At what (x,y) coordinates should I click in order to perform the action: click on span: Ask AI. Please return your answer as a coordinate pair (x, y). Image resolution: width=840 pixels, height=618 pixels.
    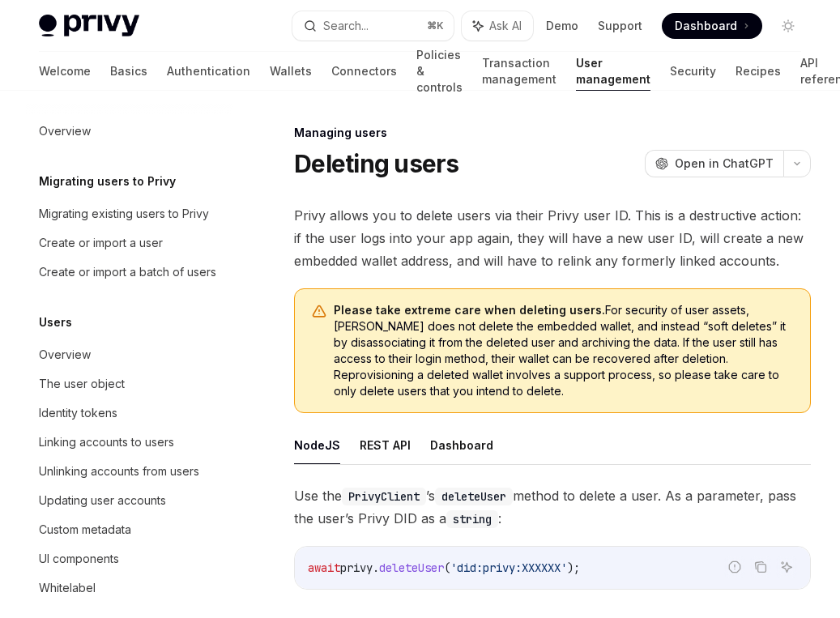
    Looking at the image, I should click on (506, 26).